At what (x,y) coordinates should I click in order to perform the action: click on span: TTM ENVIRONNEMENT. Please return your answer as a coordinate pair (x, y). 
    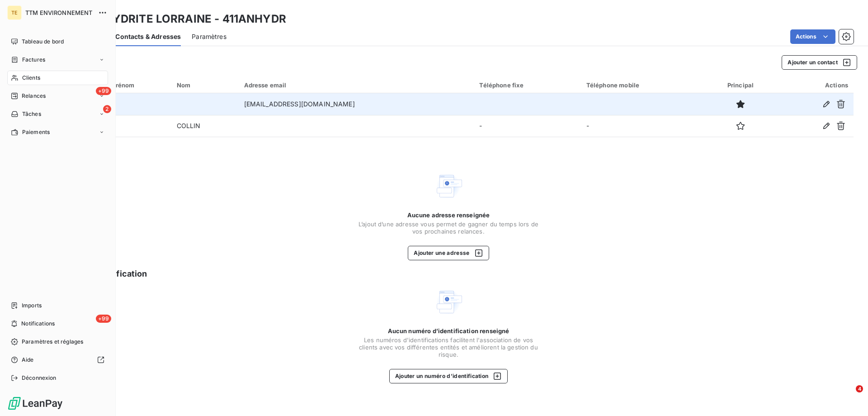
    Looking at the image, I should click on (59, 13).